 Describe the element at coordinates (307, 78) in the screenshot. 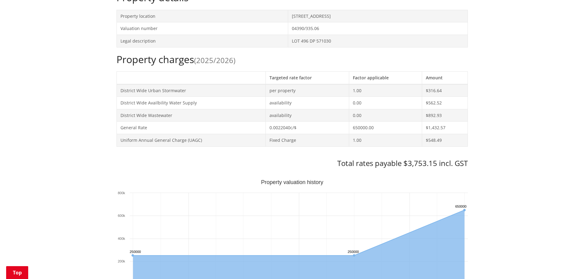

I see `th: Targeted rate factor` at that location.